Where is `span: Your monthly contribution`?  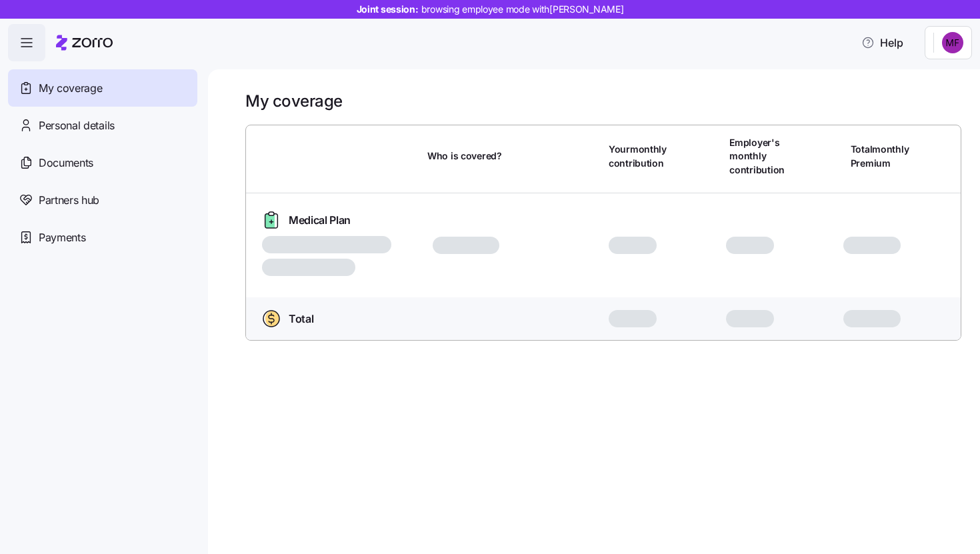 span: Your monthly contribution is located at coordinates (637, 156).